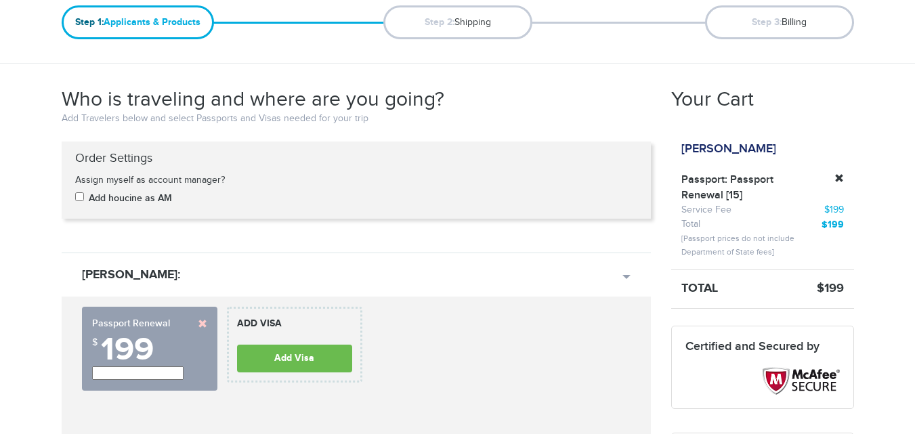 The image size is (915, 434). I want to click on h2: Your Cart, so click(712, 100).